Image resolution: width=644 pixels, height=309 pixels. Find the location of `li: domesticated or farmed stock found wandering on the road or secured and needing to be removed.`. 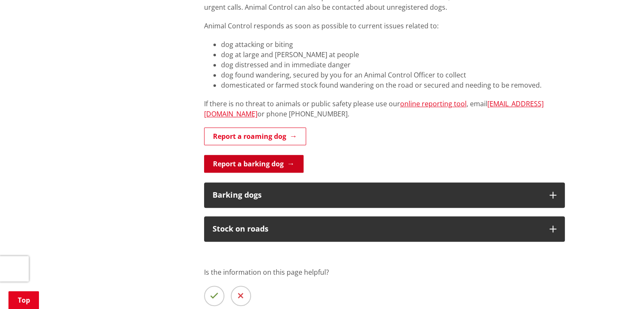

li: domesticated or farmed stock found wandering on the road or secured and needing to be removed. is located at coordinates (393, 85).